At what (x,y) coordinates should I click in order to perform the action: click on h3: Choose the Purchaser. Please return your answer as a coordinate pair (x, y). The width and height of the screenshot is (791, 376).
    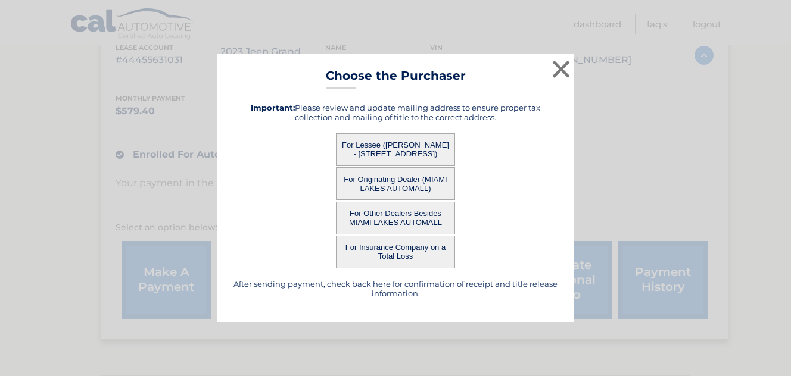
    Looking at the image, I should click on (395, 79).